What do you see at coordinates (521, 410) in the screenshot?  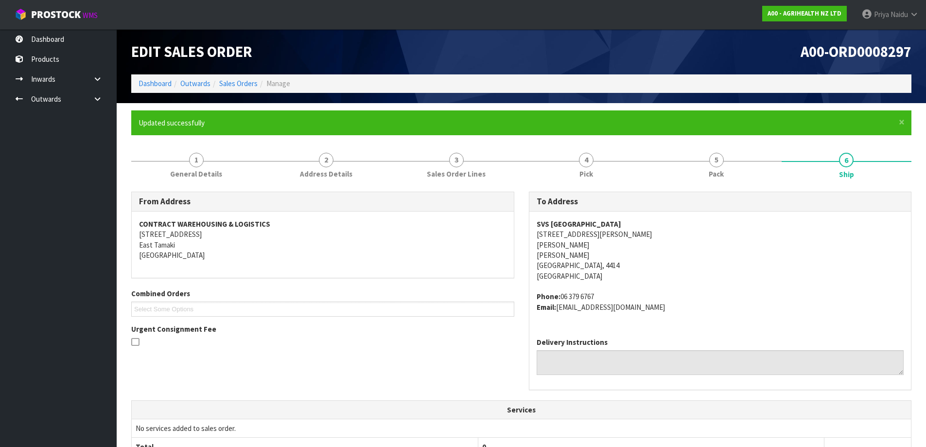 I see `th: Services` at bounding box center [521, 410].